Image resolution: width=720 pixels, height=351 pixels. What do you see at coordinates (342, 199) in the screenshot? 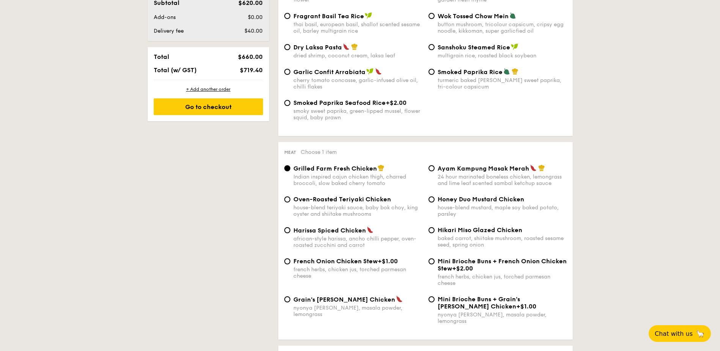
I see `span: Oven-Roasted Teriyaki Chicken` at bounding box center [342, 199].